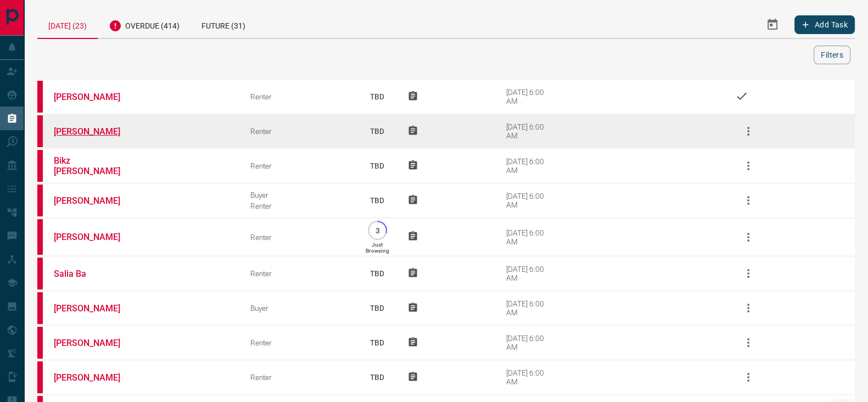  I want to click on div: Overdue (414), so click(144, 24).